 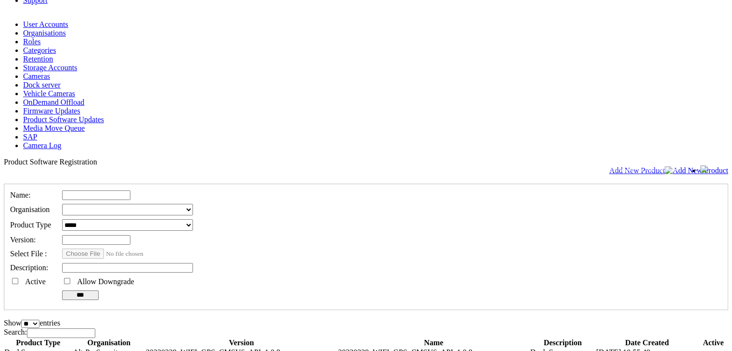 I want to click on a: Retention, so click(x=38, y=59).